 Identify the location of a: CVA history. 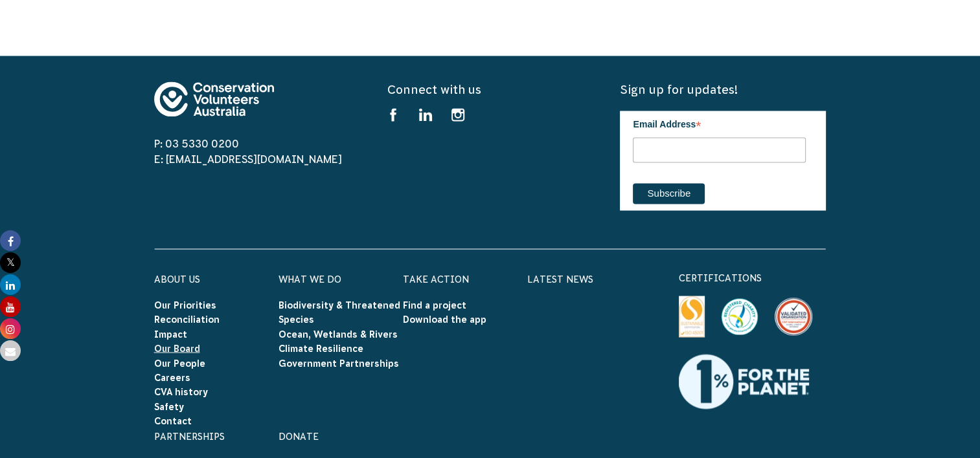
(180, 391).